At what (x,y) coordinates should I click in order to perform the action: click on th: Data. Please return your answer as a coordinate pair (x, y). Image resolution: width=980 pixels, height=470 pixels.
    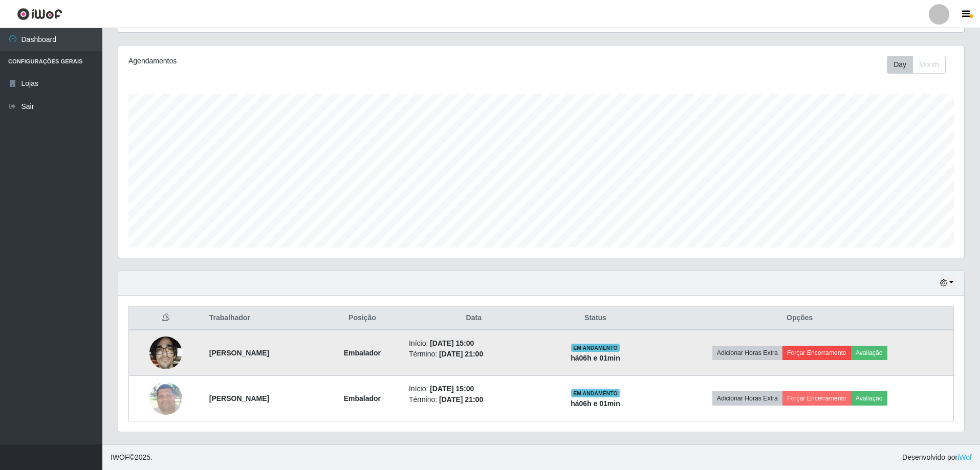
    Looking at the image, I should click on (473, 318).